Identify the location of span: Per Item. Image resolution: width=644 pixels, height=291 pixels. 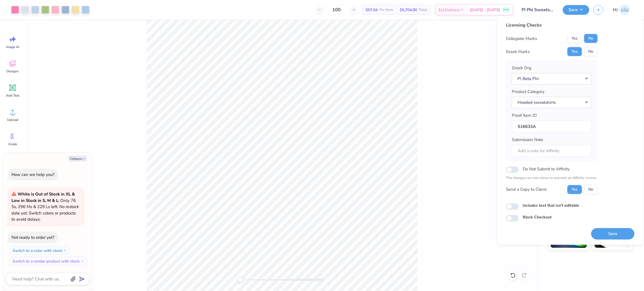
(386, 10).